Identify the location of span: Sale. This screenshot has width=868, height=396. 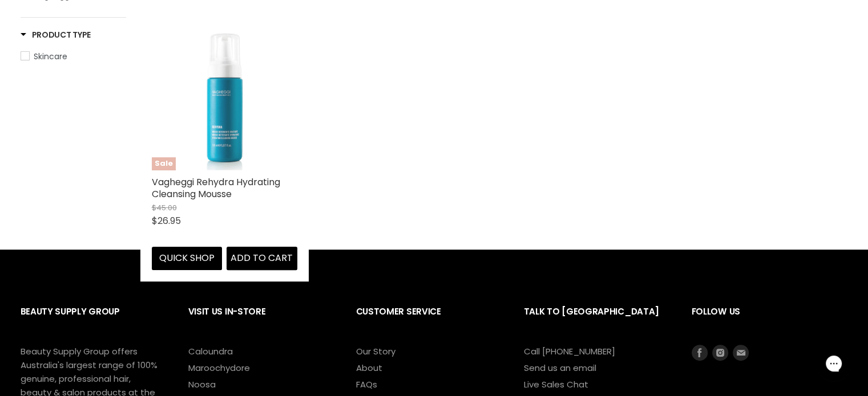
(163, 163).